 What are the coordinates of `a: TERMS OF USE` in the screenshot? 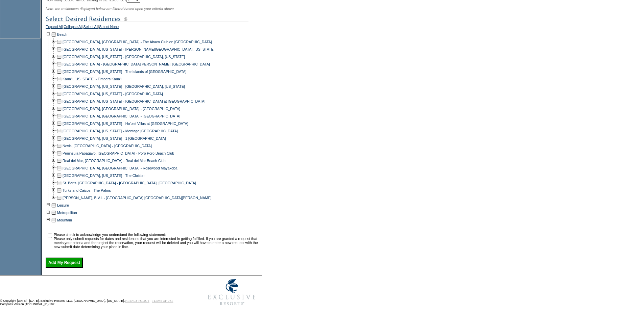 It's located at (162, 301).